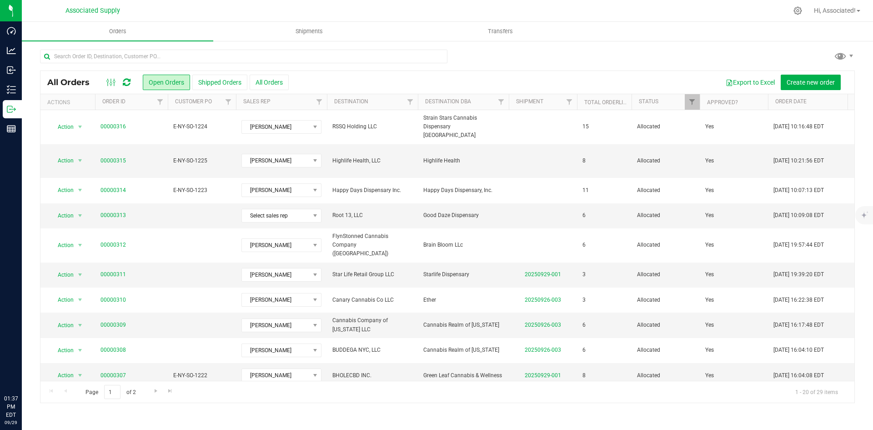  What do you see at coordinates (202, 375) in the screenshot?
I see `span: E-NY-SO-1222` at bounding box center [202, 375].